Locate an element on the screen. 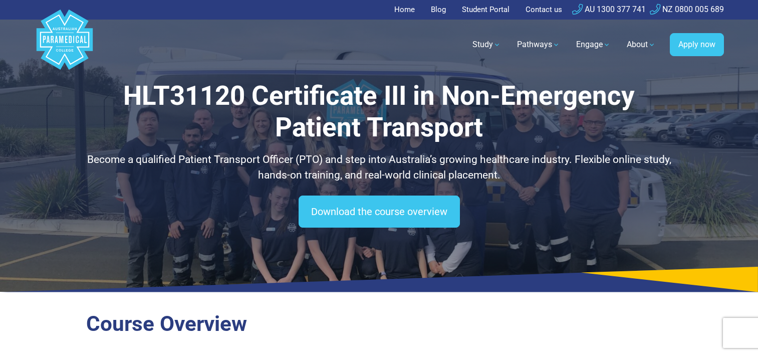  a: About is located at coordinates (642, 45).